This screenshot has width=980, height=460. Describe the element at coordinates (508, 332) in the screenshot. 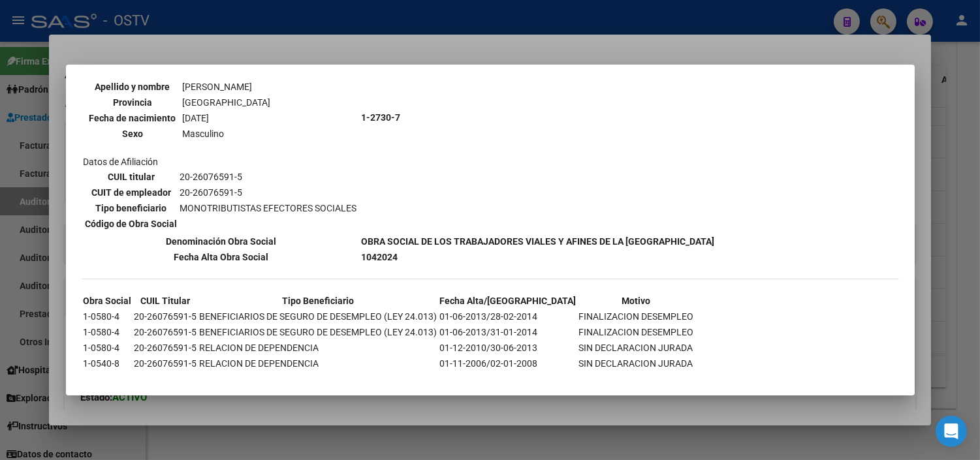

I see `td: 01-06-2013/31-01-2014` at that location.